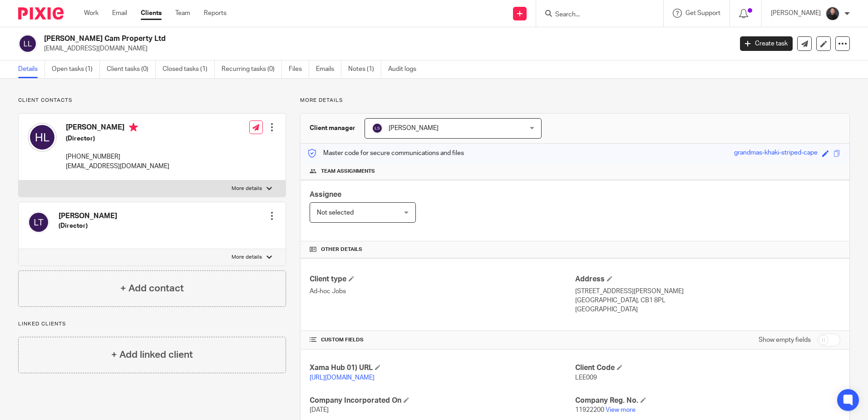  What do you see at coordinates (620, 410) in the screenshot?
I see `a: View more` at bounding box center [620, 410].